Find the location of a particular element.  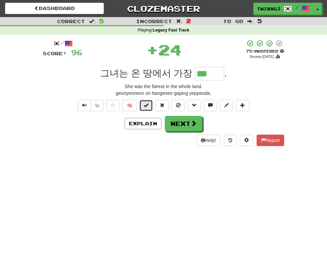

button: Ignore sentence (alt+i) is located at coordinates (178, 106).